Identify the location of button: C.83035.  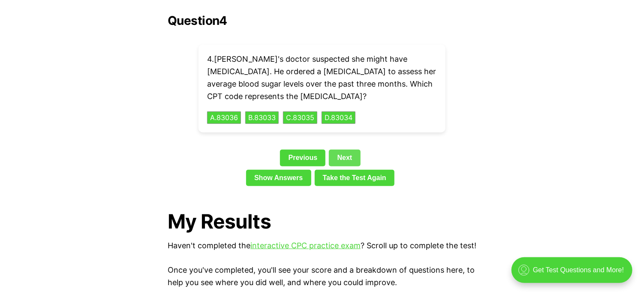
(300, 117).